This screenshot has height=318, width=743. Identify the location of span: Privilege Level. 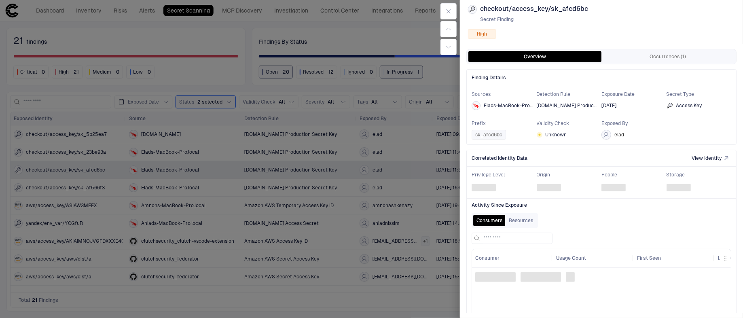
(504, 175).